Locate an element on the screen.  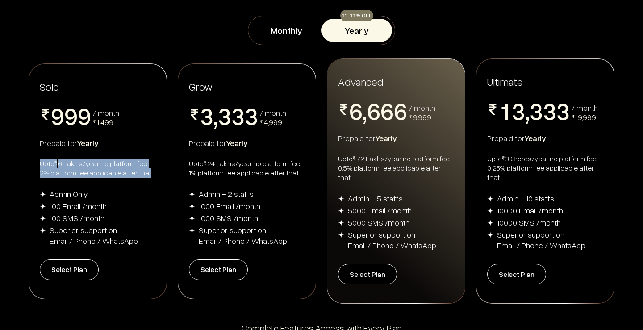
div: Upto 24 Lakhs/year no platform fee 1% platform fee applicable after that is located at coordinates (247, 168).